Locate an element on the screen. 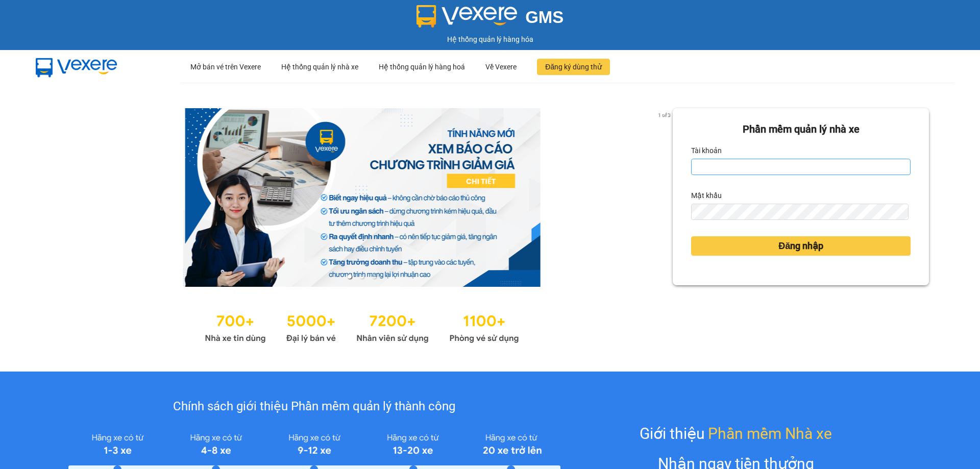 The image size is (980, 469). button: Đăng ký dùng thử is located at coordinates (573, 67).